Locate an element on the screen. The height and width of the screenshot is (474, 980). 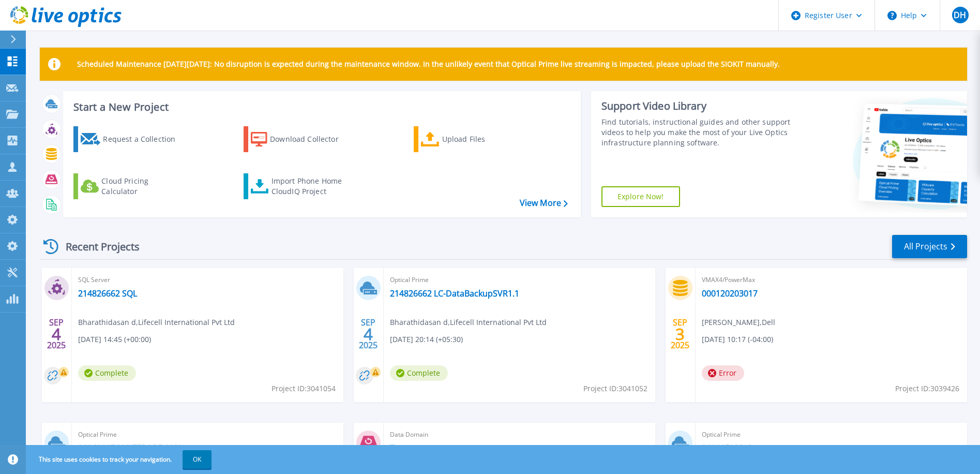
a: Download Collector is located at coordinates (301, 139).